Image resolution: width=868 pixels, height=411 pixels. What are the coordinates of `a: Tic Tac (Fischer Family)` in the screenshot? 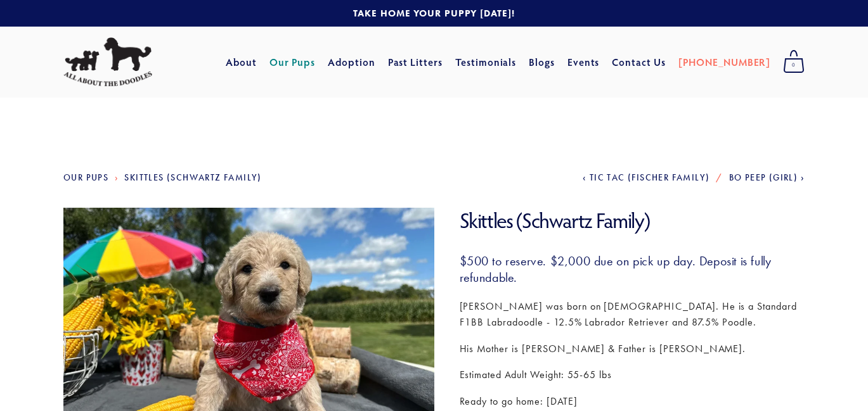 It's located at (646, 177).